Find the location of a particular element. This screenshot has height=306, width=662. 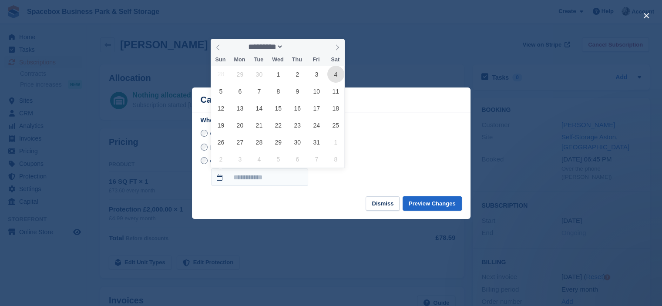

span: October 23, 2025 is located at coordinates (297, 125).